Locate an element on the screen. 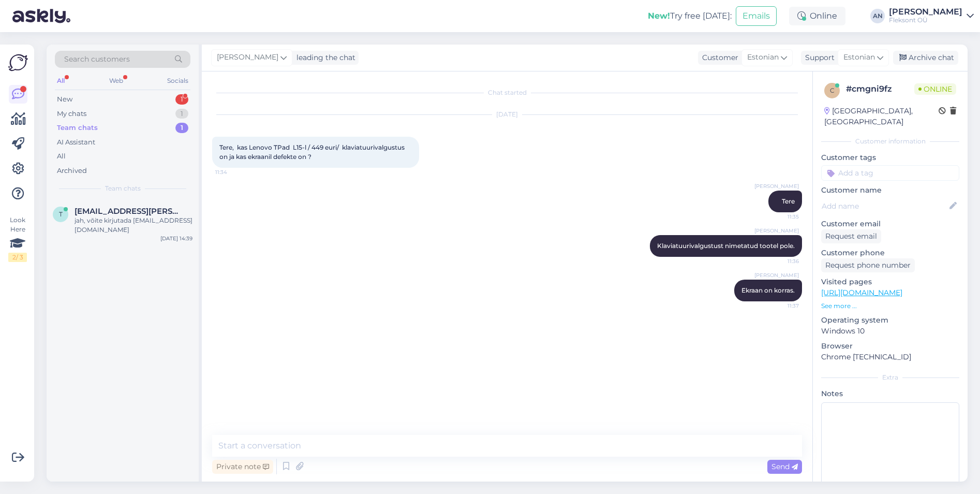 The height and width of the screenshot is (494, 980). div: Socials is located at coordinates (177, 81).